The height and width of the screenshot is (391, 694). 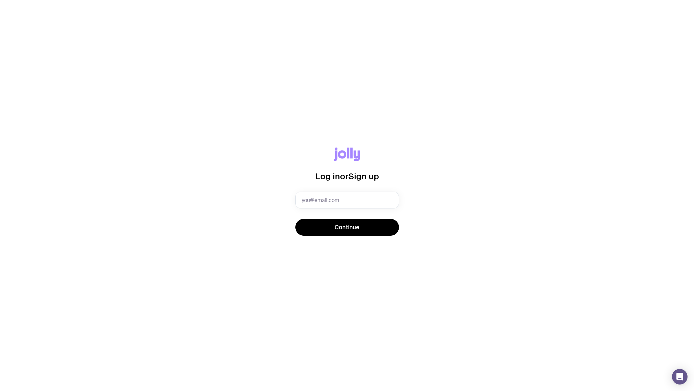 What do you see at coordinates (364, 176) in the screenshot?
I see `span: Sign up` at bounding box center [364, 176].